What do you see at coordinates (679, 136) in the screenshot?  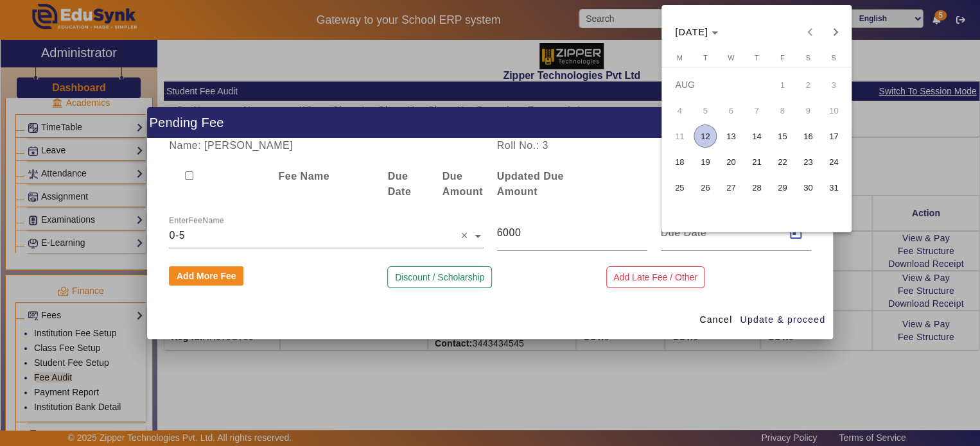 I see `span: 11` at bounding box center [679, 136].